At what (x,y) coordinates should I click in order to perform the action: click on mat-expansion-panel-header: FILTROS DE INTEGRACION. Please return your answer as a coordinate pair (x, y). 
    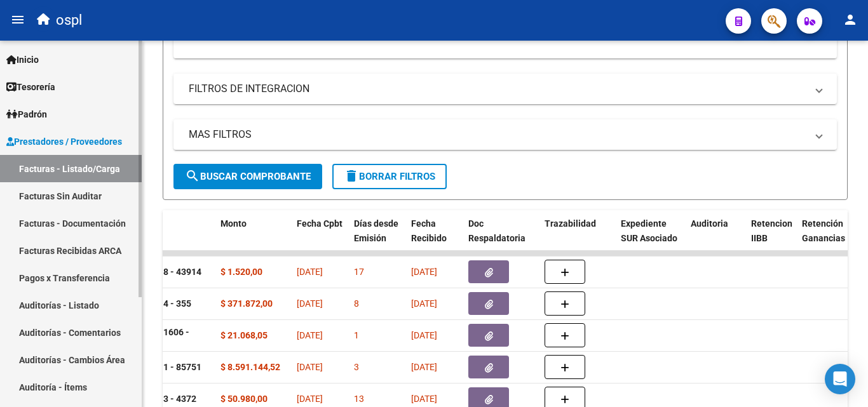
    Looking at the image, I should click on (505, 89).